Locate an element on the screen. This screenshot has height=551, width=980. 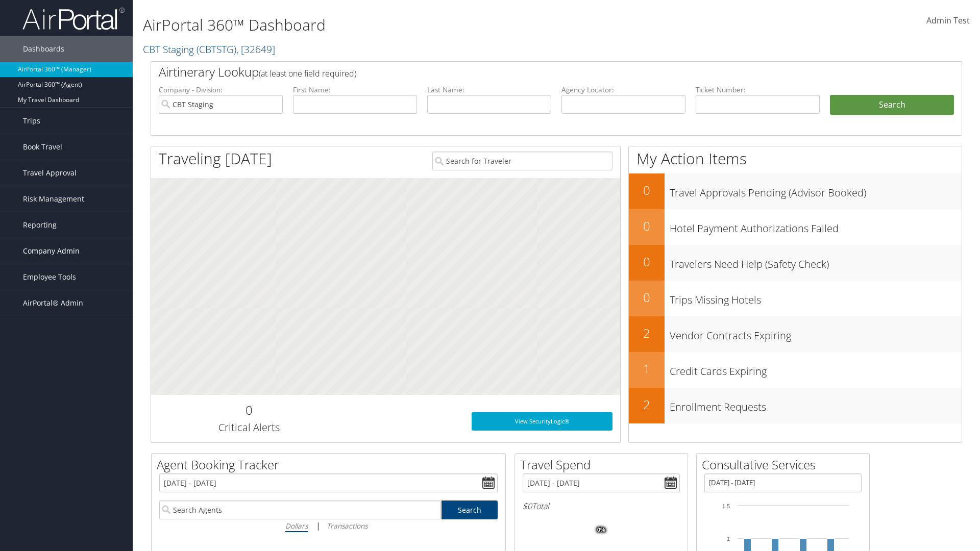
span: AirPortal® Admin is located at coordinates (53, 303).